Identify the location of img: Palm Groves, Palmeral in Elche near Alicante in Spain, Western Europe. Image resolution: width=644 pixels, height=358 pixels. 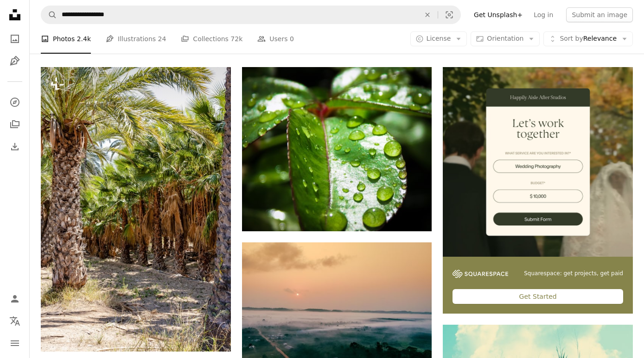
(136, 209).